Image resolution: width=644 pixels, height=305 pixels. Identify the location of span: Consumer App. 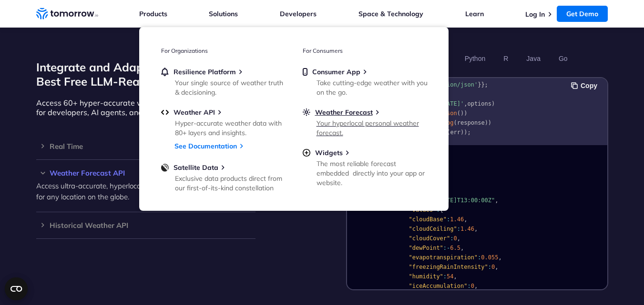
(336, 72).